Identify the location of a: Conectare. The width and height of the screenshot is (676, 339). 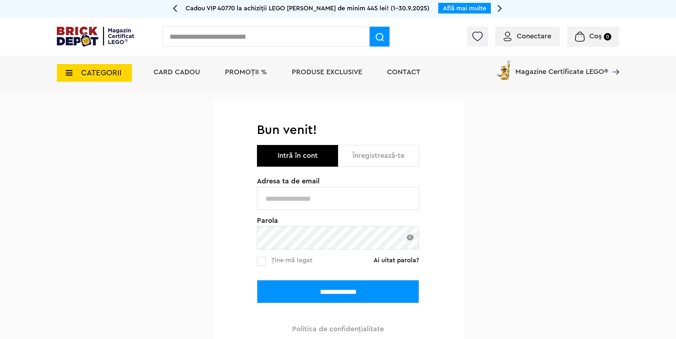
(528, 36).